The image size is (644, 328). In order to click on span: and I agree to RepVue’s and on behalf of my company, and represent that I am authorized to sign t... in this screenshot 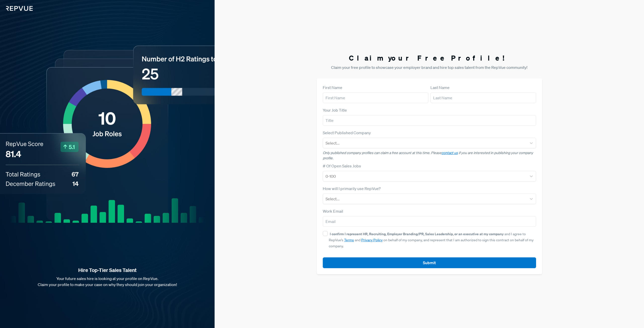, I will do `click(431, 240)`.